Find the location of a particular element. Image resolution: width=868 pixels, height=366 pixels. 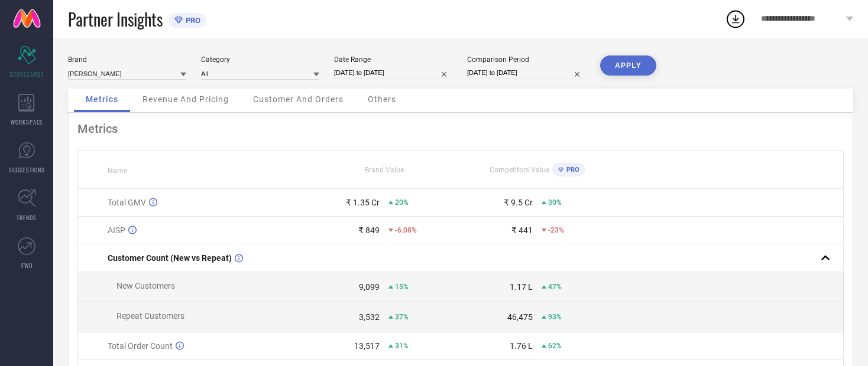

div: Brand is located at coordinates (127, 60).